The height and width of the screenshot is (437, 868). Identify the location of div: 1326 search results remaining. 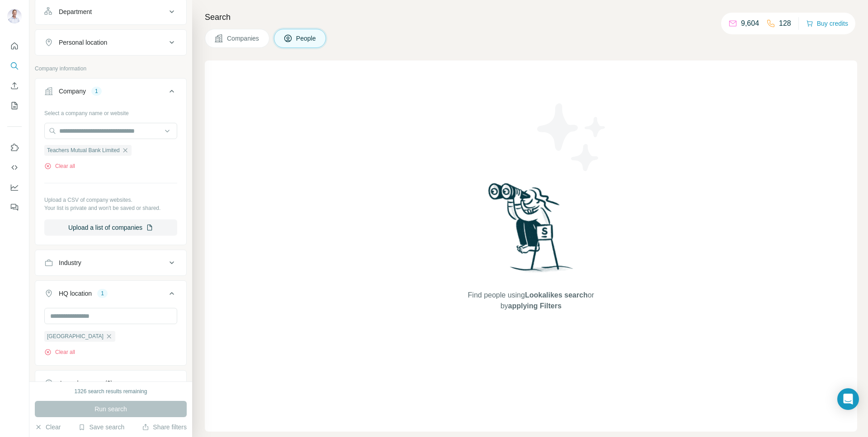
(111, 391).